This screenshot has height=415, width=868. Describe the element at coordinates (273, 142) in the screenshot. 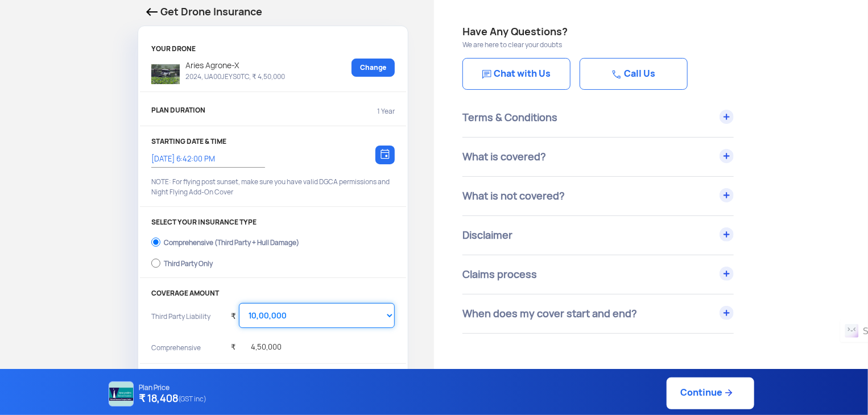

I see `p: STARTING DATE & TIME` at that location.